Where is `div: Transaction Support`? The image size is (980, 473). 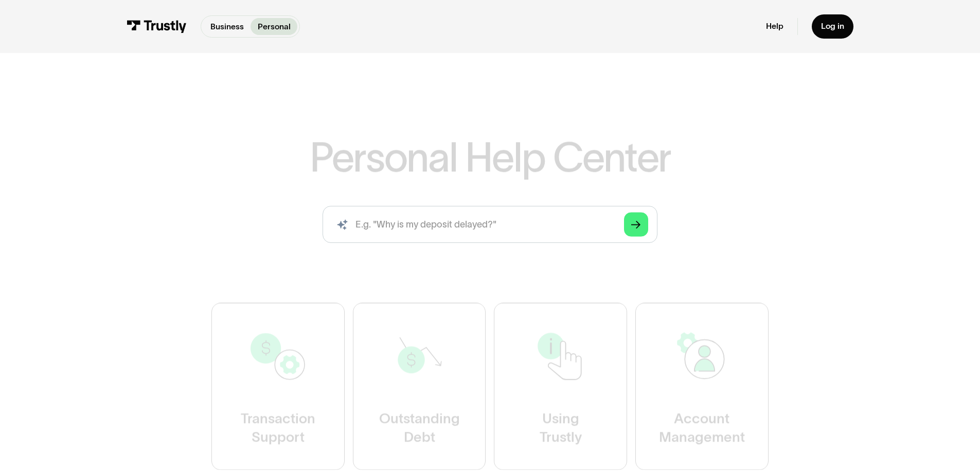
div: Transaction Support is located at coordinates (277, 428).